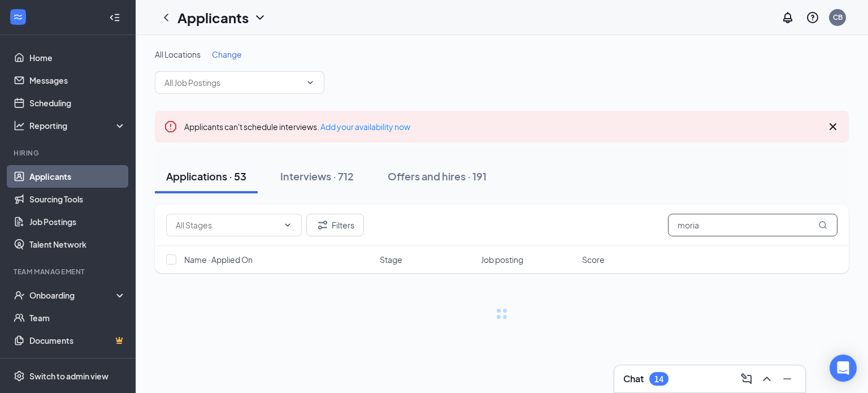 Image resolution: width=868 pixels, height=393 pixels. I want to click on svg: WorkstreamLogo, so click(18, 17).